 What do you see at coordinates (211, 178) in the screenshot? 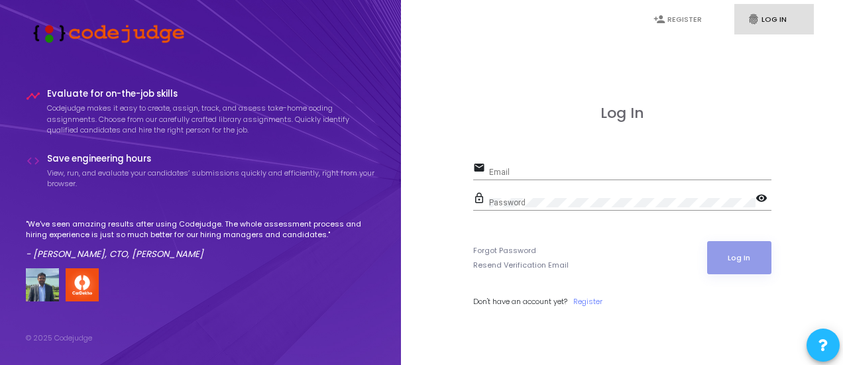
I see `p: View, run, and evaluate your candidates’ submissions quickly and efficiently, right from your bro...` at bounding box center [211, 178].